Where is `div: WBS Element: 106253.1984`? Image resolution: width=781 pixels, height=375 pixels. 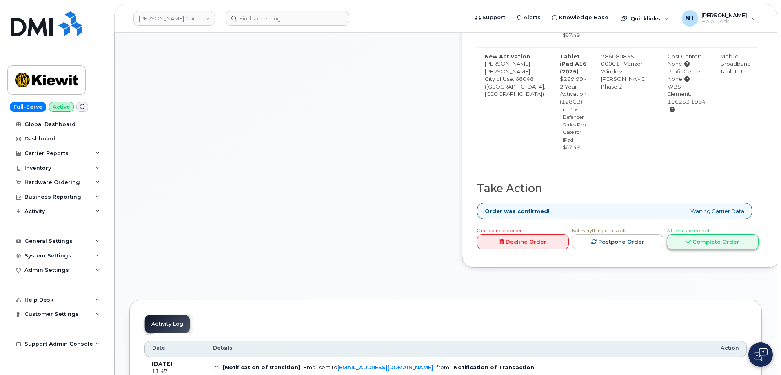
div: WBS Element: 106253.1984 is located at coordinates (686, 98).